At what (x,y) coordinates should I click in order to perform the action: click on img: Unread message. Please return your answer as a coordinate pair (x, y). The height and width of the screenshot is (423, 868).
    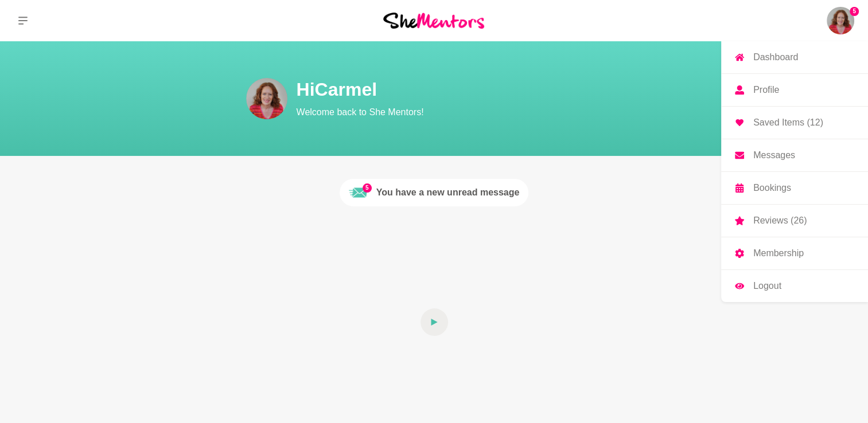
    Looking at the image, I should click on (358, 193).